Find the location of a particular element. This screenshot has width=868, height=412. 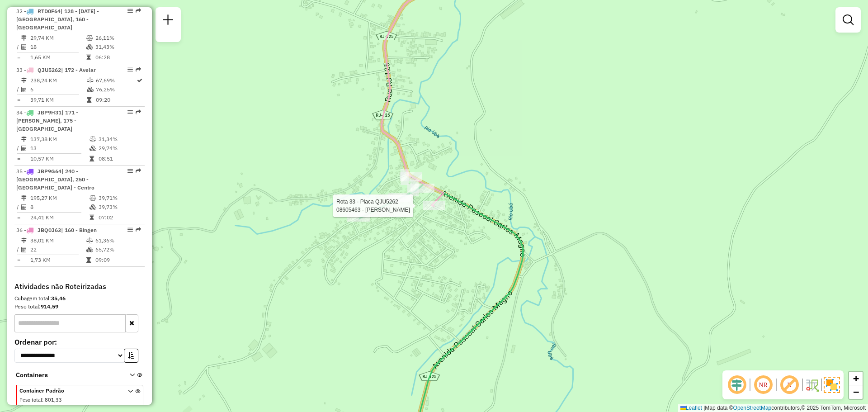

td: 67,69% is located at coordinates (116, 81).